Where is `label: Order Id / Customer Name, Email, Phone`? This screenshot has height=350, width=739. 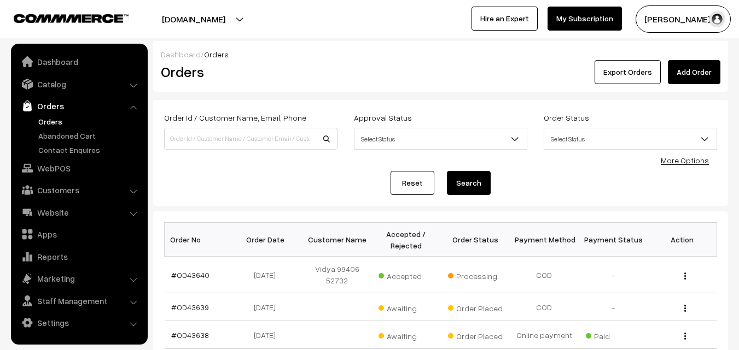 label: Order Id / Customer Name, Email, Phone is located at coordinates (235, 118).